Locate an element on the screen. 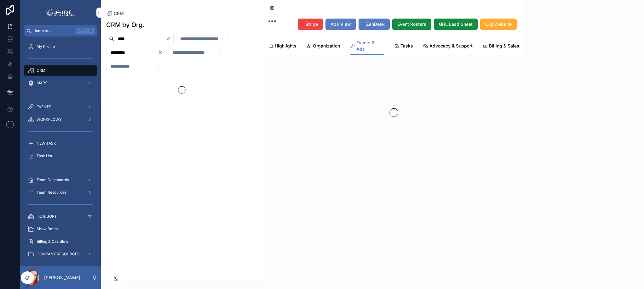  a: Organization is located at coordinates (323, 46).